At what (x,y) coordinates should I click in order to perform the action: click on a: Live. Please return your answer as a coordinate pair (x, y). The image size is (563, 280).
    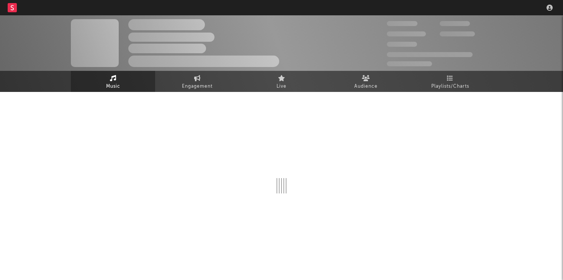
    Looking at the image, I should click on (281, 81).